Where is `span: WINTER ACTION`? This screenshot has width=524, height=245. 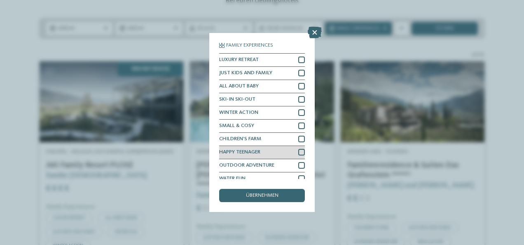 span: WINTER ACTION is located at coordinates (239, 113).